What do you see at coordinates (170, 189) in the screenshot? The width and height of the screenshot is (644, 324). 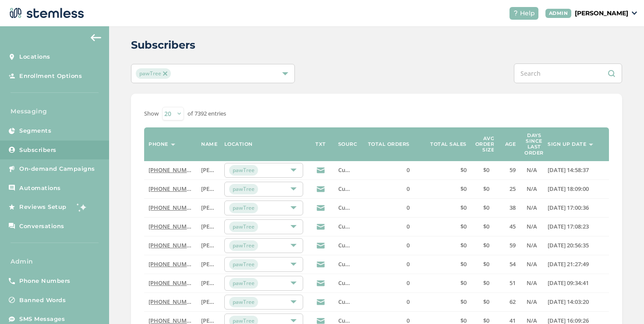 I see `label: (808) 229-7627` at bounding box center [170, 189].